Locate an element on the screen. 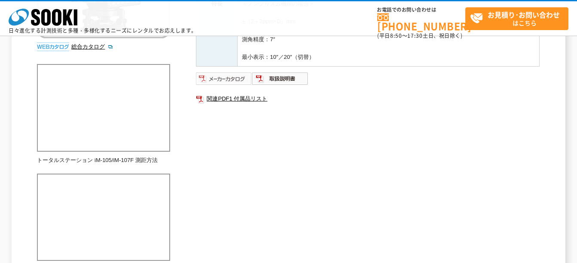 The width and height of the screenshot is (577, 263). p: トータルステーション iM-105/iM-107F 測距方法 is located at coordinates (103, 160).